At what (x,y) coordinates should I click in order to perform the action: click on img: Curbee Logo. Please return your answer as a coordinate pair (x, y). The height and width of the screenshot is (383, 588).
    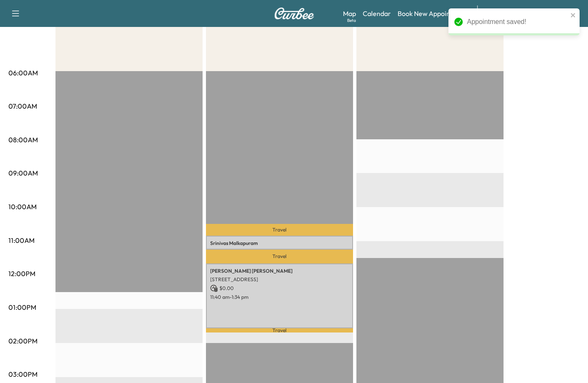
    Looking at the image, I should click on (294, 13).